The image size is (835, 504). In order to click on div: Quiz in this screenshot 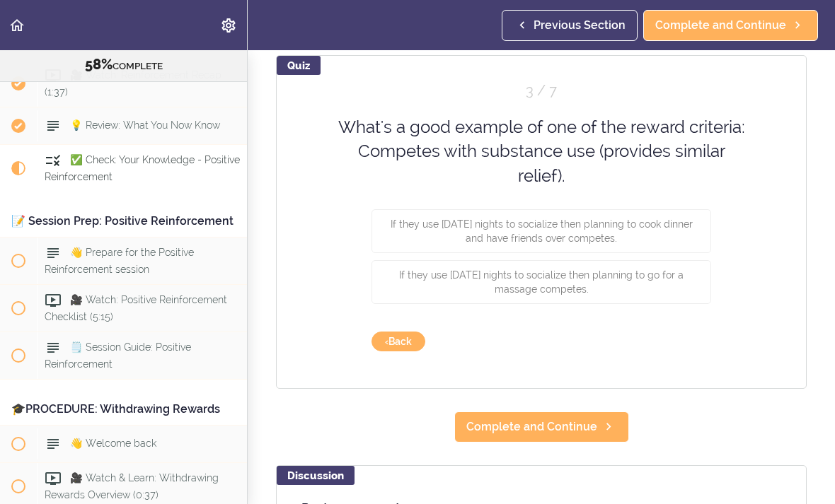, I will do `click(299, 65)`.